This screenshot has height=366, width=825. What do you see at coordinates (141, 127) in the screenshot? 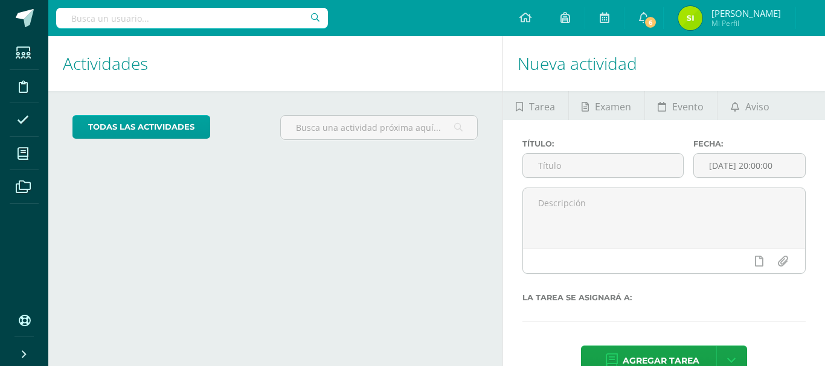
I see `a: todas las Actividades` at bounding box center [141, 127].